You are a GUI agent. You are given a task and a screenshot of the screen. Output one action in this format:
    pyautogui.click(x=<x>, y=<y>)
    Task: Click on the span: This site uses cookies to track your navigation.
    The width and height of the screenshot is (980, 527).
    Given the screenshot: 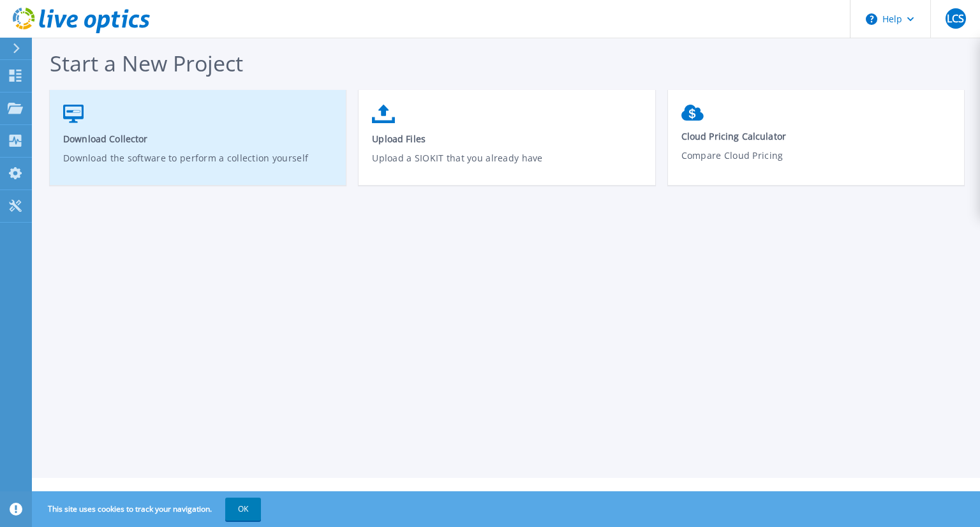 What is the action you would take?
    pyautogui.click(x=148, y=509)
    